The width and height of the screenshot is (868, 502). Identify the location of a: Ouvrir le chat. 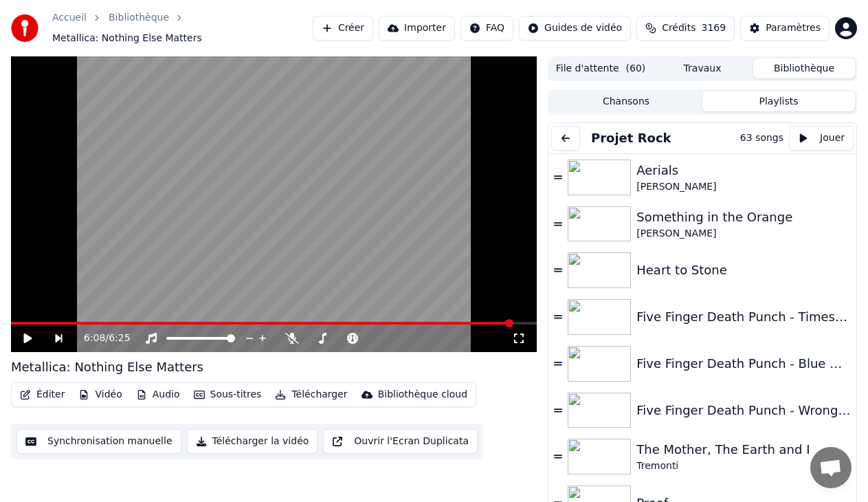
(831, 468).